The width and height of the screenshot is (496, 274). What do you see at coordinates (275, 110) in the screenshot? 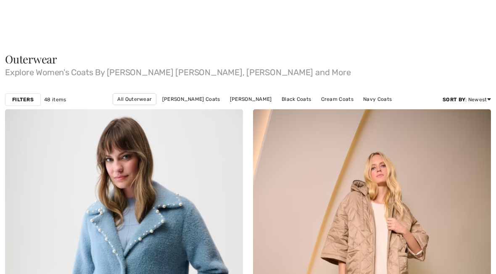
I see `a: Long Coats` at bounding box center [275, 110].